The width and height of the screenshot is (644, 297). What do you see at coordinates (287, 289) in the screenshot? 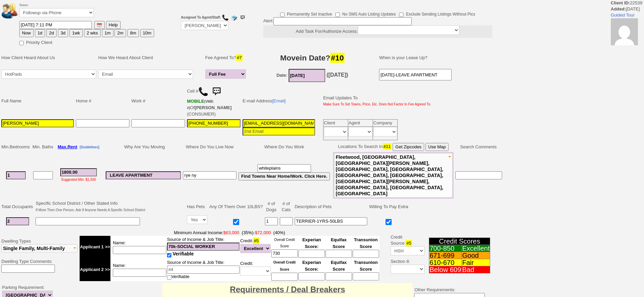
I see `font: Requirements / Deal Breakers` at bounding box center [287, 289].